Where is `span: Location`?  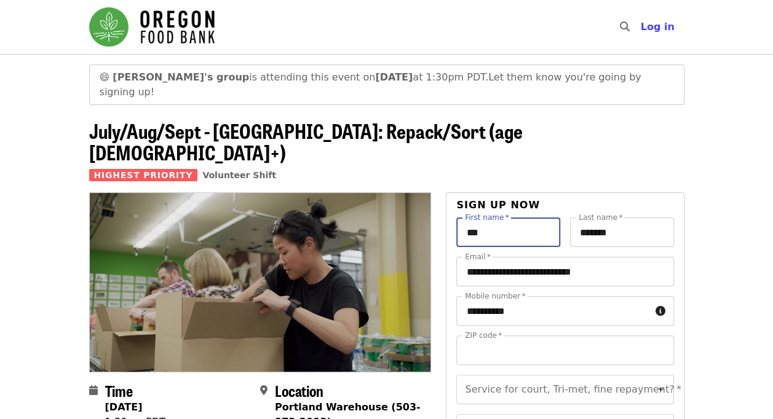
span: Location is located at coordinates (299, 390).